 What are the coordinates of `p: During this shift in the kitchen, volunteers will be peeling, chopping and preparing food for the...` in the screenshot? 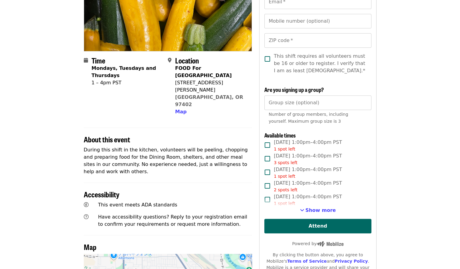 It's located at (168, 161).